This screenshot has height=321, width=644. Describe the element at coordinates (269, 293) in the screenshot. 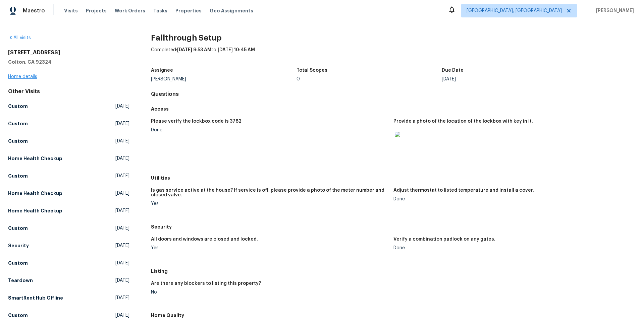

I see `div: No` at that location.